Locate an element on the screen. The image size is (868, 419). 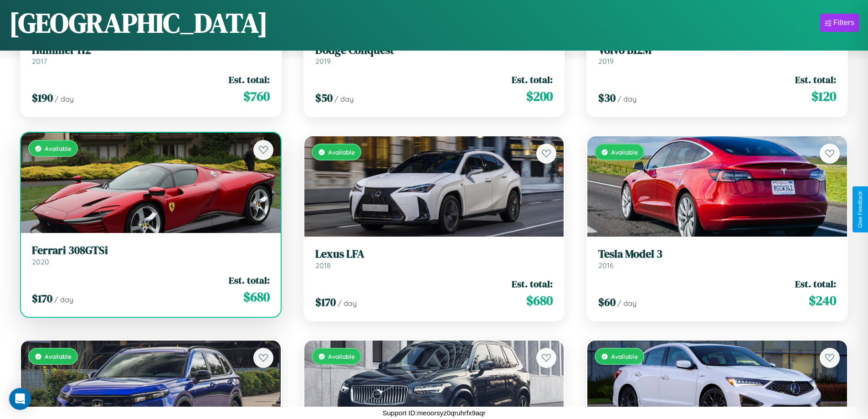
span: $ 60 is located at coordinates (607, 301).